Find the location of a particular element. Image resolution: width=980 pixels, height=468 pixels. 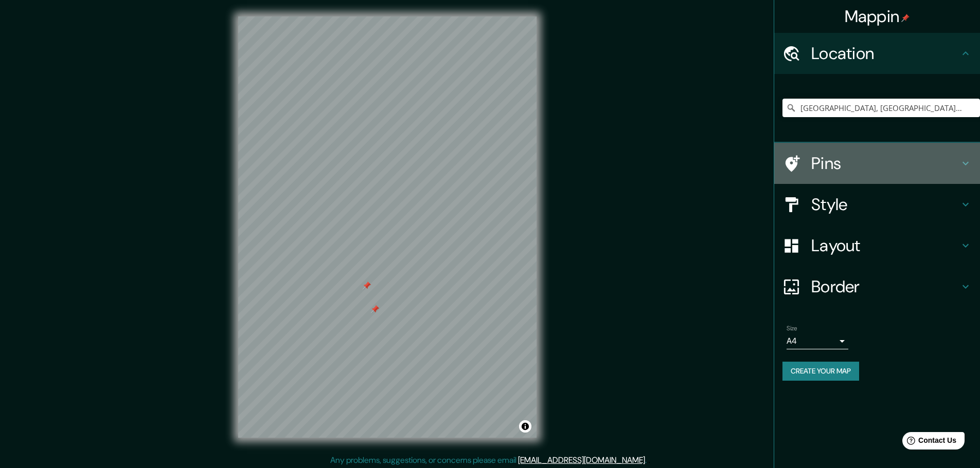

div: Location is located at coordinates (877, 54).